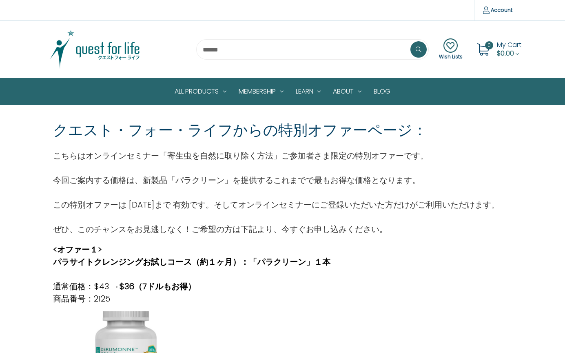  Describe the element at coordinates (240, 130) in the screenshot. I see `p: クエスト・フォー・ライフからの特別オファーページ：` at that location.